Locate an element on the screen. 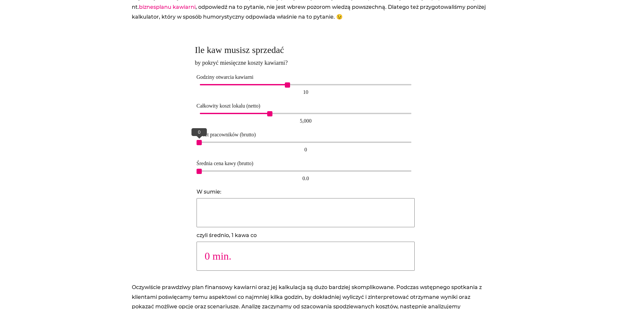 Image resolution: width=623 pixels, height=309 pixels. div: 10 is located at coordinates (306, 92).